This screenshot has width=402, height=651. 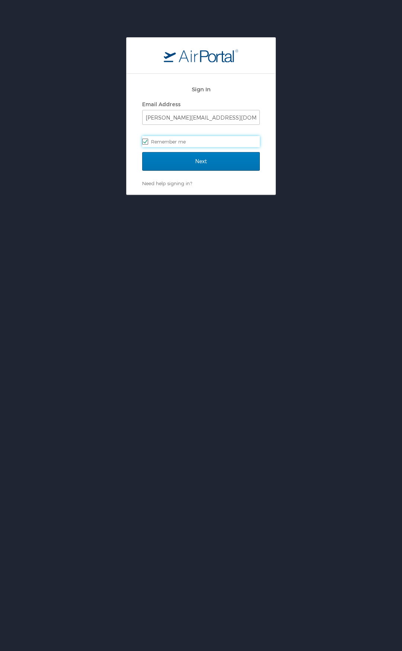 What do you see at coordinates (167, 183) in the screenshot?
I see `a: Need help signing in?` at bounding box center [167, 183].